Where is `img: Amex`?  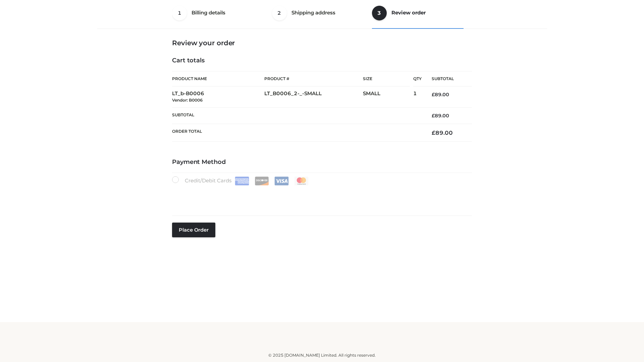 img: Amex is located at coordinates (242, 181).